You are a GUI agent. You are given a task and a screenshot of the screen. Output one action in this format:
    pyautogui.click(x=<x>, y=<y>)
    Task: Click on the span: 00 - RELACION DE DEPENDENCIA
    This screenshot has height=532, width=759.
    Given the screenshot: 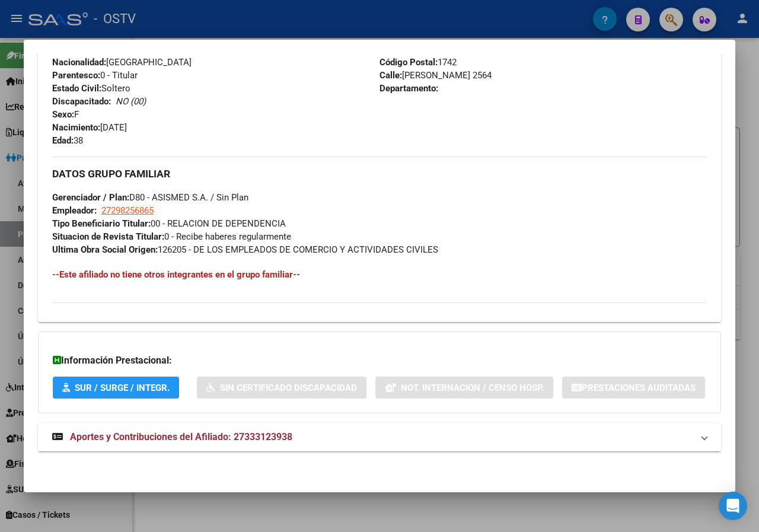 What is the action you would take?
    pyautogui.click(x=169, y=224)
    